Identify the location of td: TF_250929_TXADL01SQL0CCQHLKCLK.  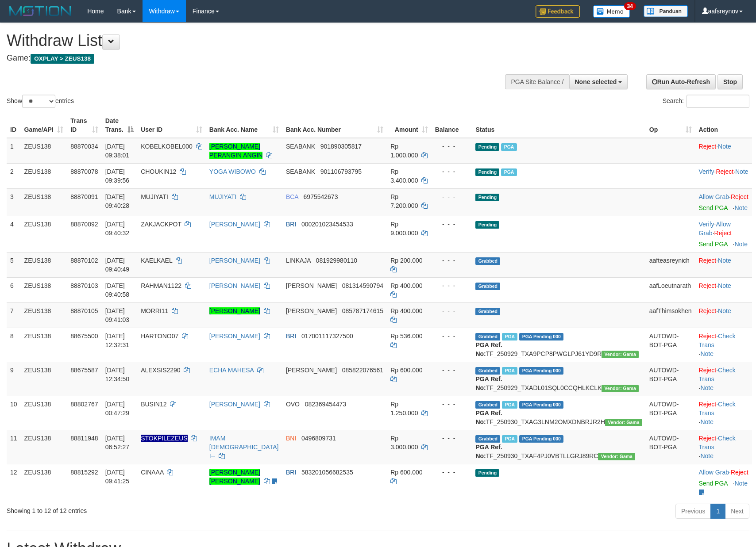
(559, 379).